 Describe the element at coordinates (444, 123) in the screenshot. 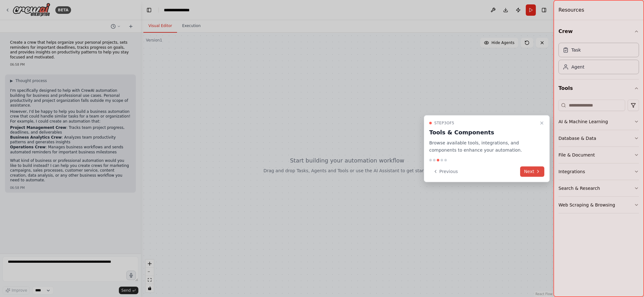

I see `span: Step 3 of 5` at that location.